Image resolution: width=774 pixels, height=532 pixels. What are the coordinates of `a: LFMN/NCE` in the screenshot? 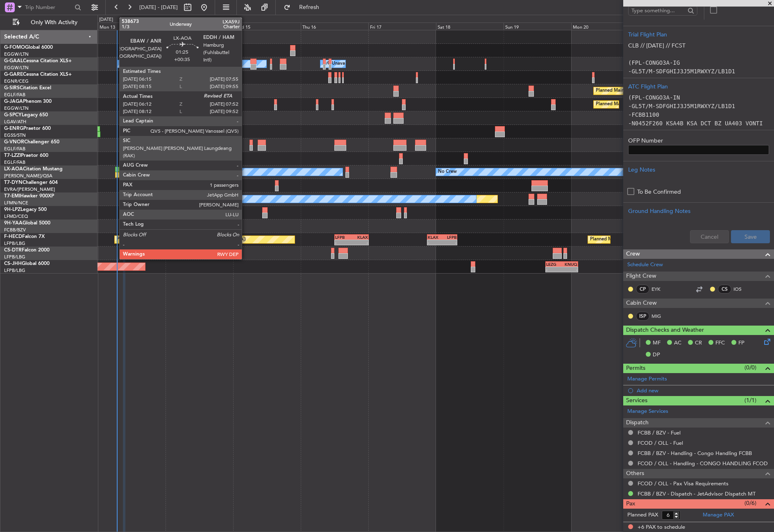 It's located at (16, 203).